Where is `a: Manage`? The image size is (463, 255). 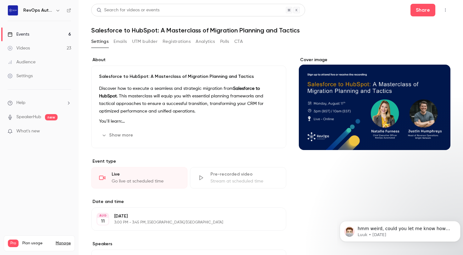 a: Manage is located at coordinates (63, 243).